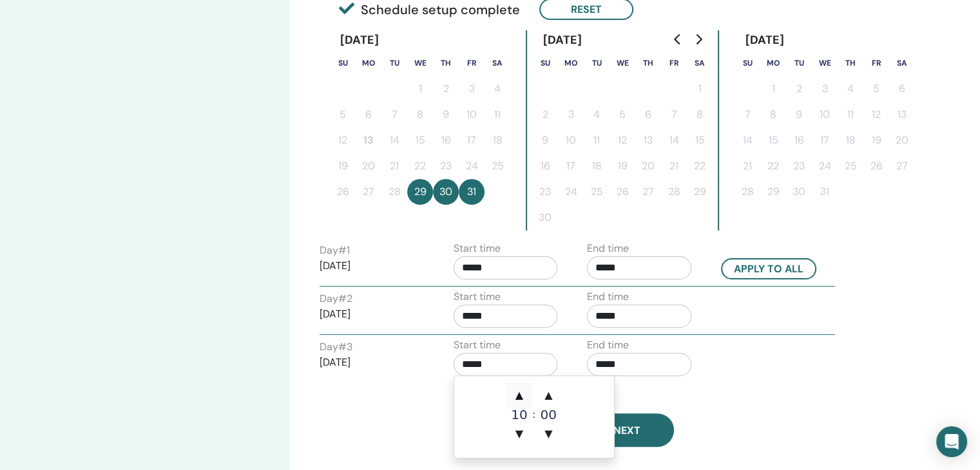 This screenshot has height=470, width=980. Describe the element at coordinates (674, 64) in the screenshot. I see `th: Friday` at that location.